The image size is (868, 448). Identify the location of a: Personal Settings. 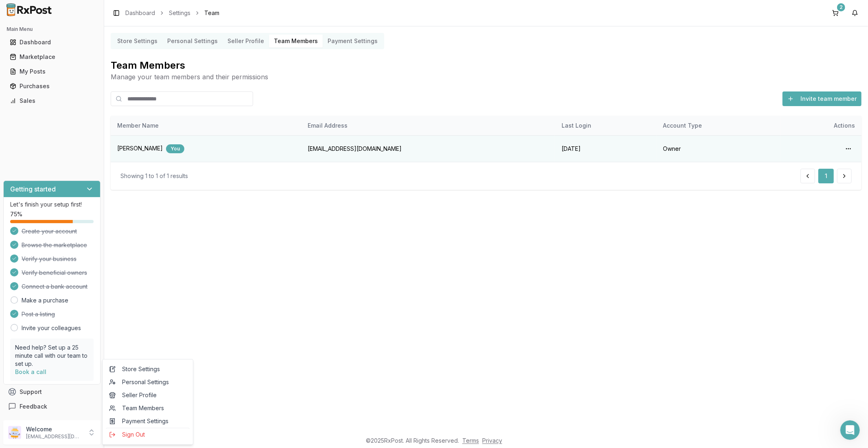
(148, 382).